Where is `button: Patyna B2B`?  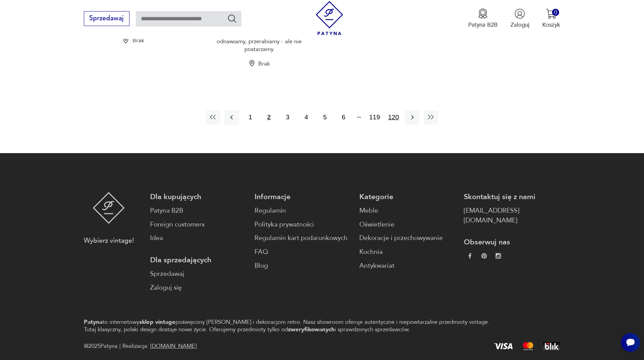 button: Patyna B2B is located at coordinates (483, 19).